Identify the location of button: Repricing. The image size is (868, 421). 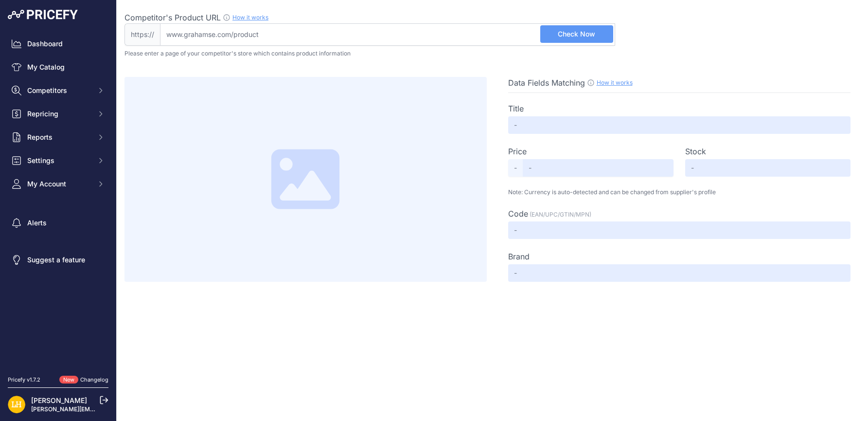
(58, 114).